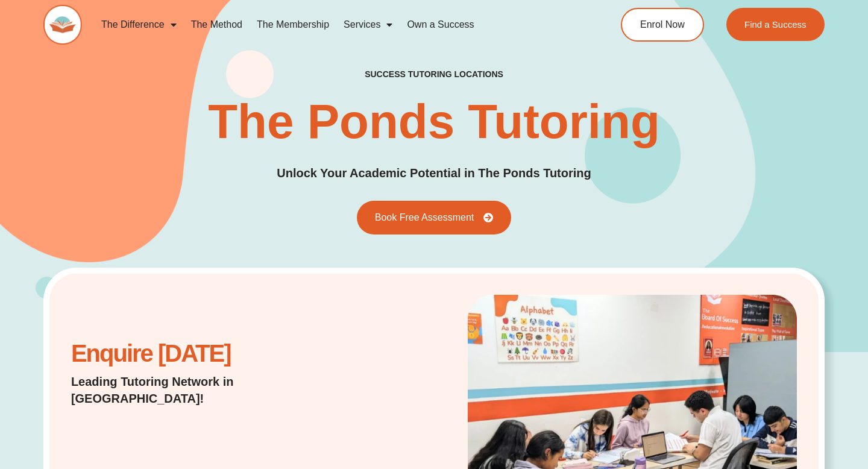 This screenshot has height=469, width=868. I want to click on a: The Method, so click(216, 24).